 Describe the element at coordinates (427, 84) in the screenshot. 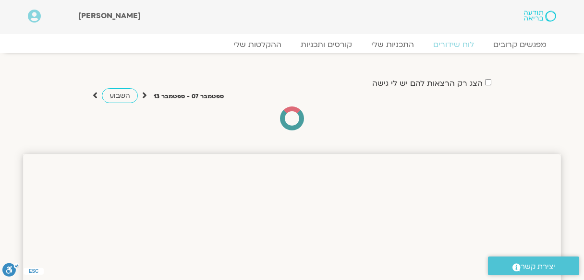

I see `label: הצג רק הרצאות להם יש לי גישה` at that location.